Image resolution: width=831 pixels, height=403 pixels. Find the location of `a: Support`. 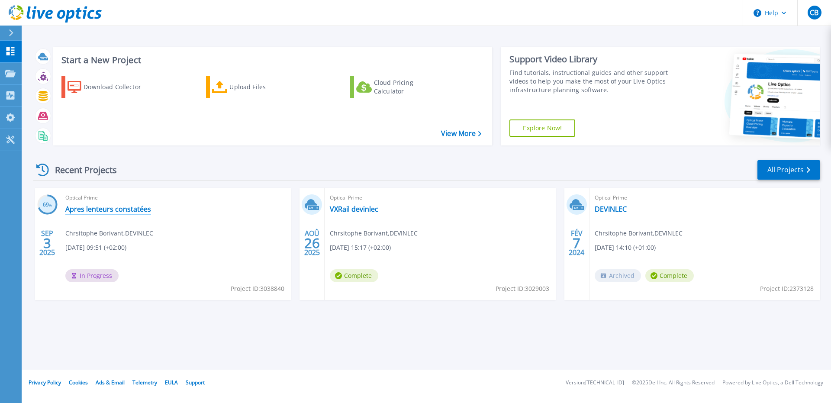

a: Support is located at coordinates (195, 382).